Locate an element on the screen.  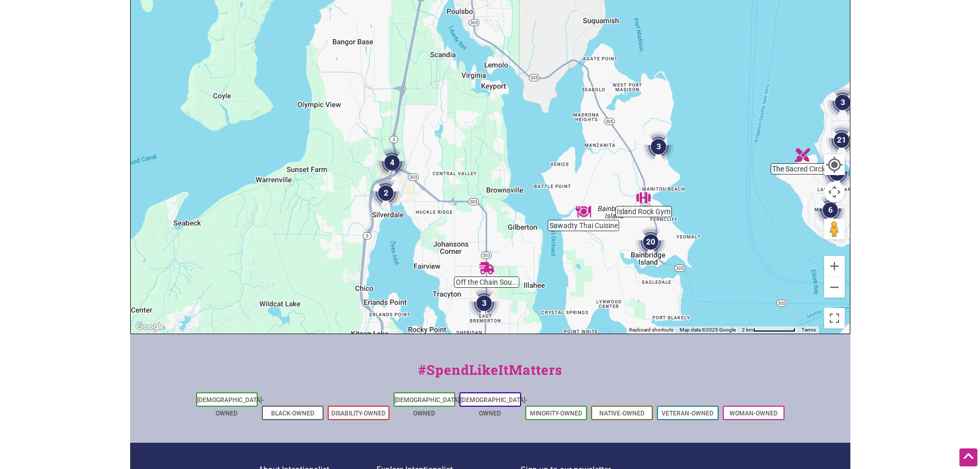
a: Disability-Owned is located at coordinates (359, 413).